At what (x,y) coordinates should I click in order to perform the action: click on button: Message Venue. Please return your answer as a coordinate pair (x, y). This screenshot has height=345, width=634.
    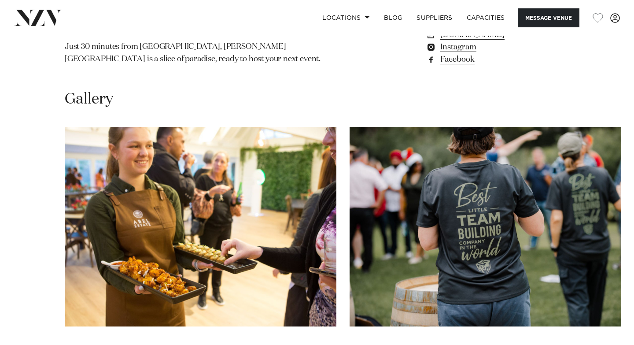
    Looking at the image, I should click on (549, 18).